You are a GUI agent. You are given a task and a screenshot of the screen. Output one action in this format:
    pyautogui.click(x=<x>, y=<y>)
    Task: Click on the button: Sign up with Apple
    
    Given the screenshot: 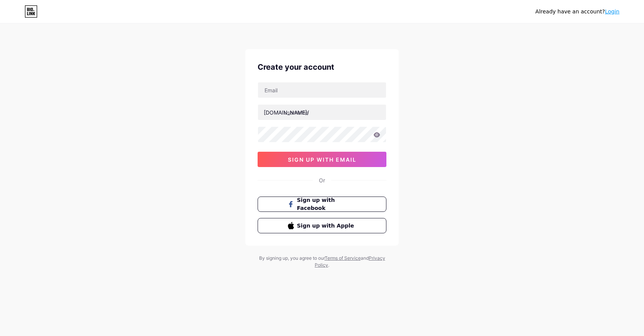 What is the action you would take?
    pyautogui.click(x=322, y=226)
    